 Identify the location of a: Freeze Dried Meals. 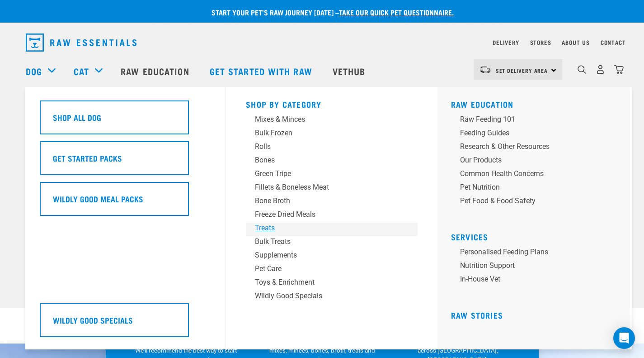
(332, 215).